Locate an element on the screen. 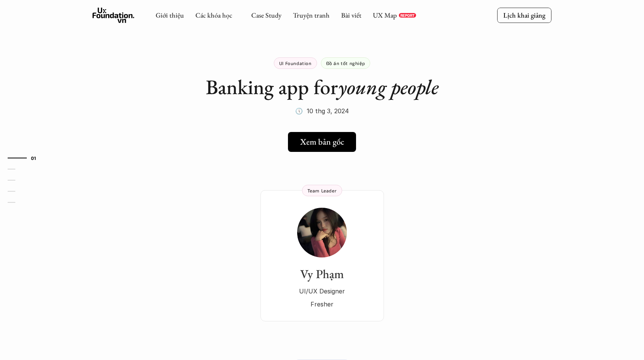 Image resolution: width=644 pixels, height=360 pixels. a: Case Study is located at coordinates (266, 15).